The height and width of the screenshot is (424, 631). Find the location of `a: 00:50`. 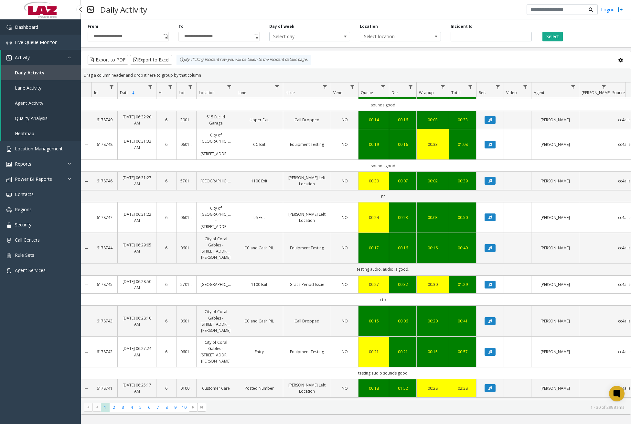

a: 00:50 is located at coordinates (463, 217).